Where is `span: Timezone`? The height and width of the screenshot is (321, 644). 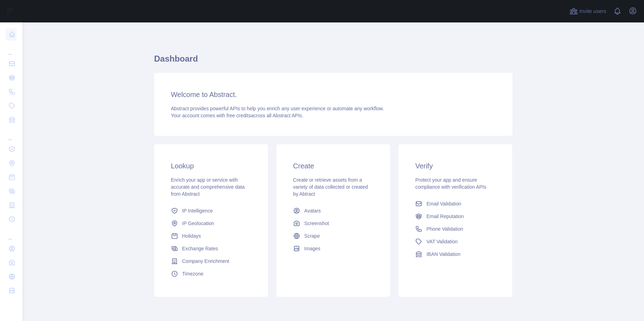
span: Timezone is located at coordinates (193, 274).